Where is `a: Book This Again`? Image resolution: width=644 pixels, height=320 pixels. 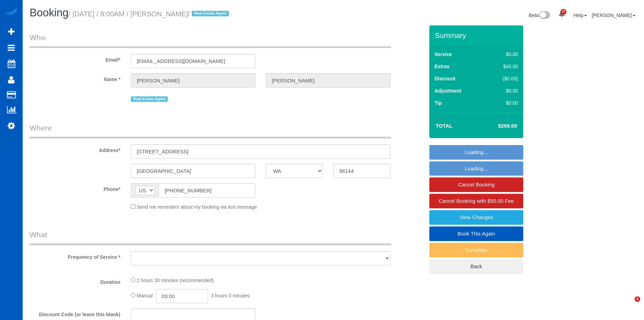
a: Book This Again is located at coordinates (476, 234).